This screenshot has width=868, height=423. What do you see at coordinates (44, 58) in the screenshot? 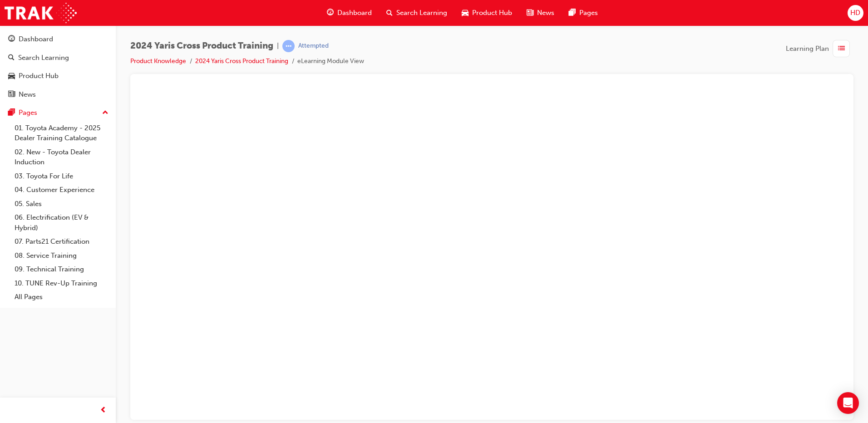
I see `div: Search Learning` at bounding box center [44, 58].